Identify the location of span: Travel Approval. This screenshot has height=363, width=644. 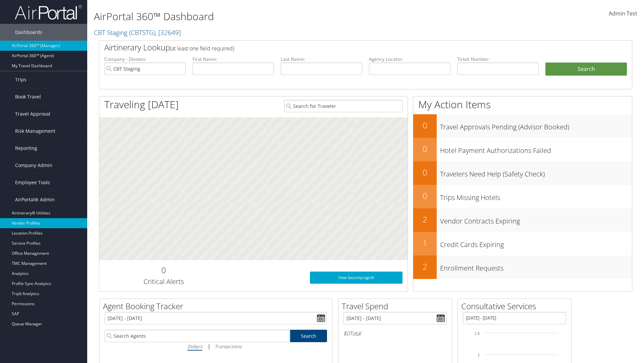
(32, 114).